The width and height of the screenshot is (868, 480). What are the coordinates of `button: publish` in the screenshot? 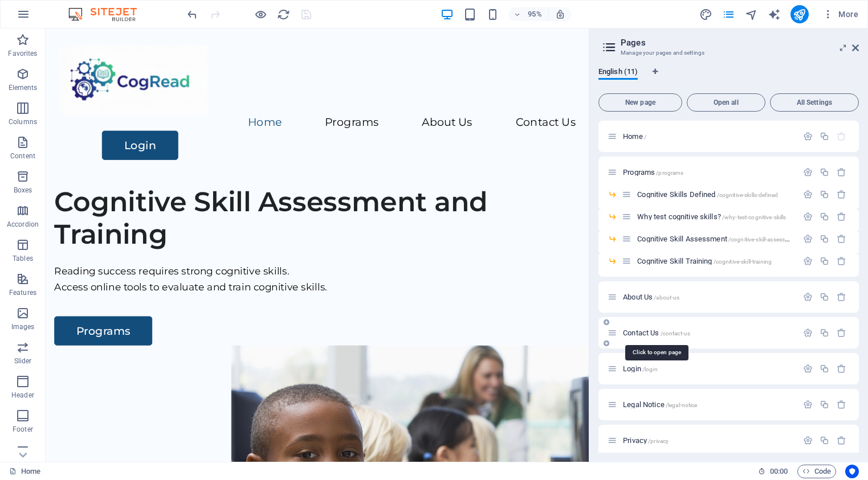 It's located at (800, 14).